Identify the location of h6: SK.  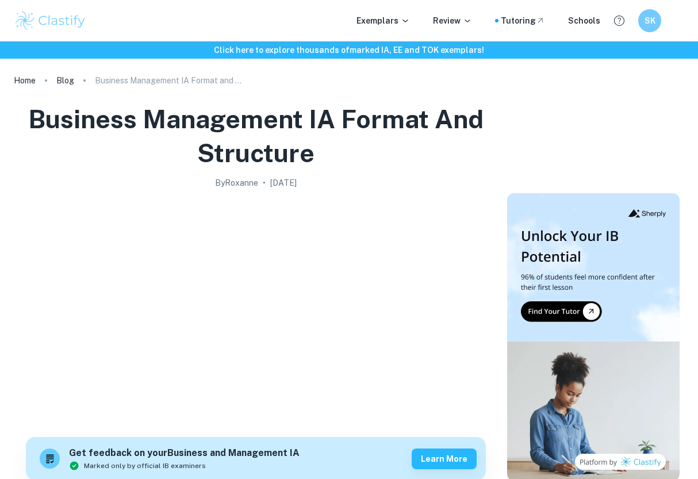
(650, 21).